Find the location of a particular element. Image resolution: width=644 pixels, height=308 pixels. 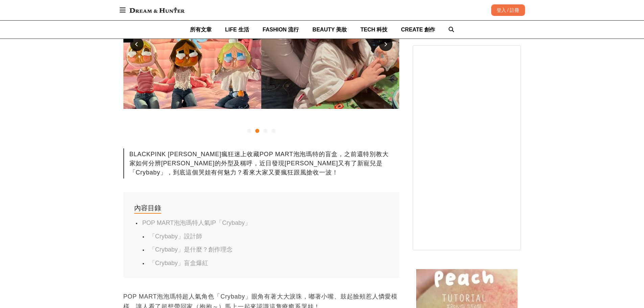

img: Dream & Hunter is located at coordinates (157, 10).